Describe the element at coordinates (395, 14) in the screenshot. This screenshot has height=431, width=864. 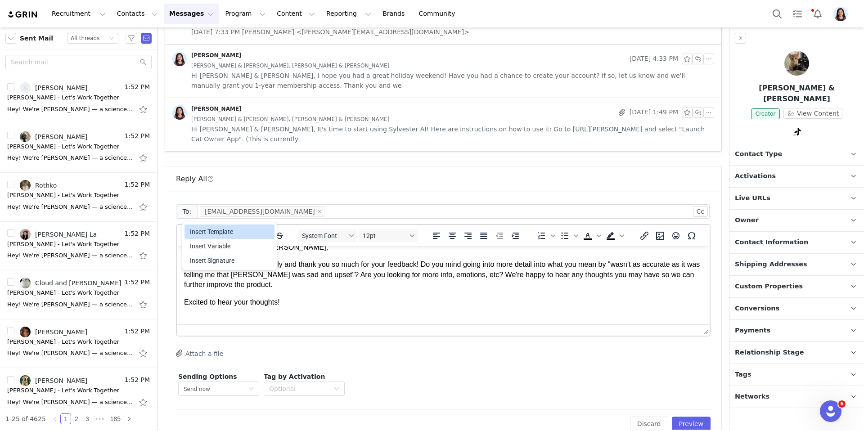
I see `a: Brands` at that location.